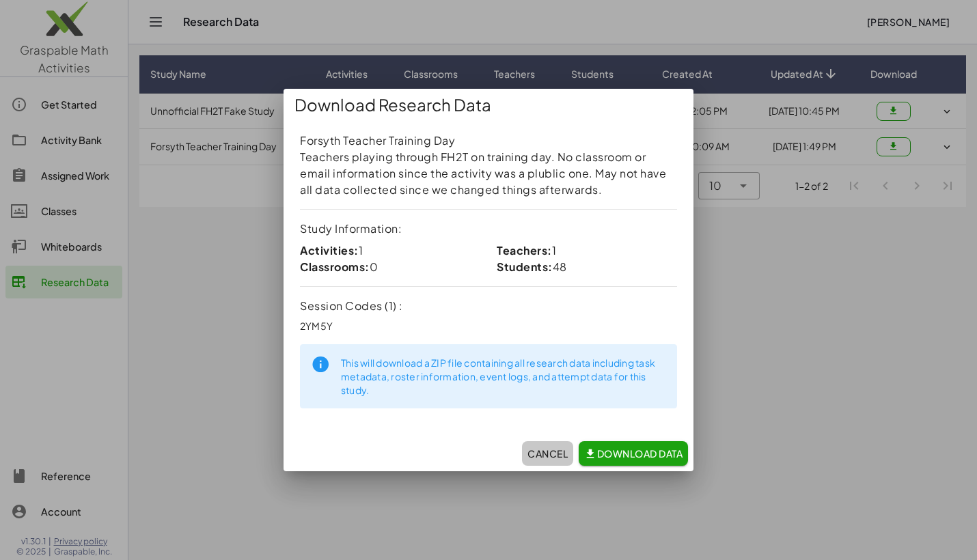 The image size is (977, 560). Describe the element at coordinates (503, 377) in the screenshot. I see `div: This will download a ZIP file containing all research data including task metadata, roster inform...` at that location.